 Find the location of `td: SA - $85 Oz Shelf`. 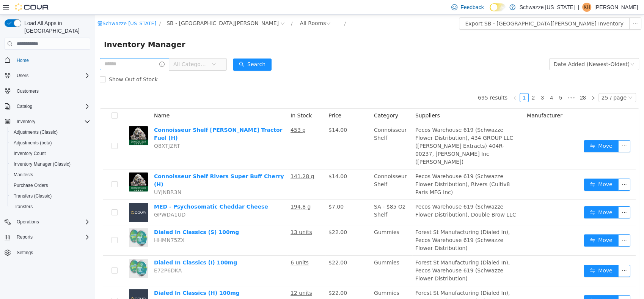

td: SA - $85 Oz Shelf is located at coordinates (297, 197).